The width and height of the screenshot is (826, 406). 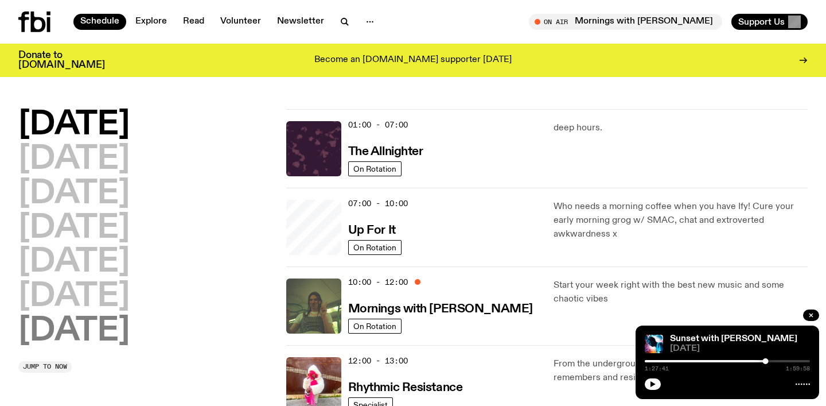 I want to click on img: Jim Kretschmer in a really cute outfit with cute braids, standing on a train holding up a peace s..., so click(x=314, y=306).